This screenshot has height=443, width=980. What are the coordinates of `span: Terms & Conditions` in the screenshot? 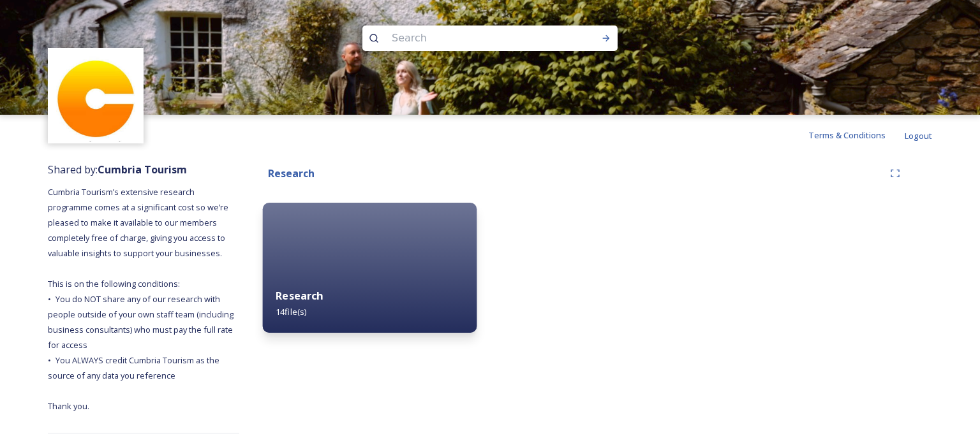 It's located at (846, 135).